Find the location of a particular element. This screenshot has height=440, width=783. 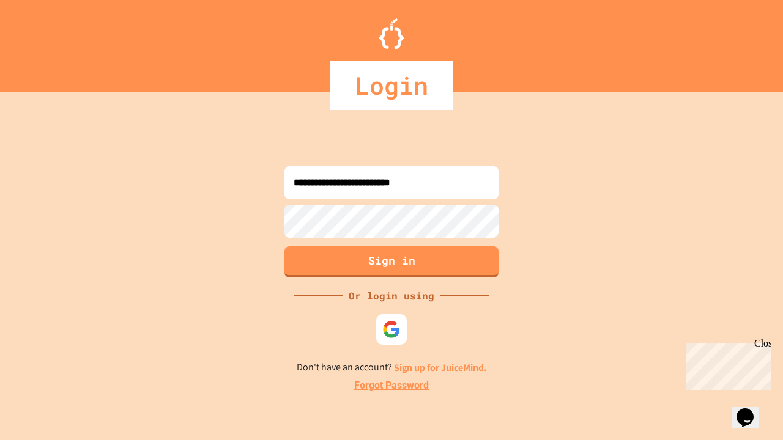

div: Chat with us now!Close is located at coordinates (45, 41).